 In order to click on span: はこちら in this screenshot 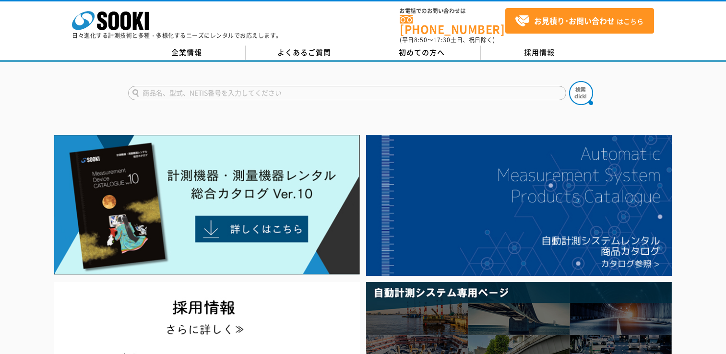, I will do `click(579, 21)`.